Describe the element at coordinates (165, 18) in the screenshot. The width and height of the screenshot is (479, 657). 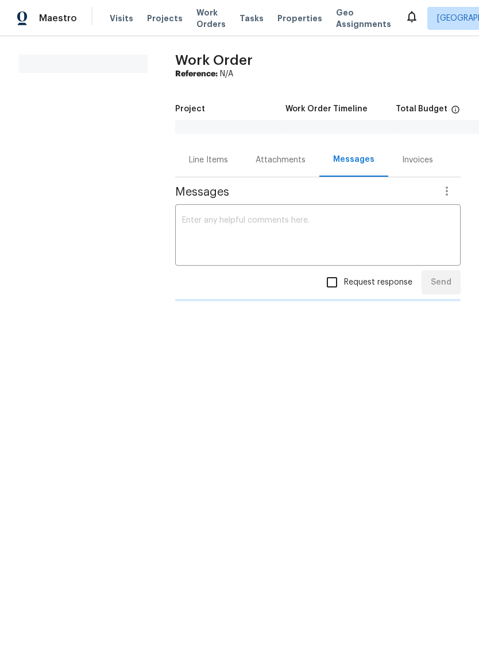
I see `span: Projects` at that location.